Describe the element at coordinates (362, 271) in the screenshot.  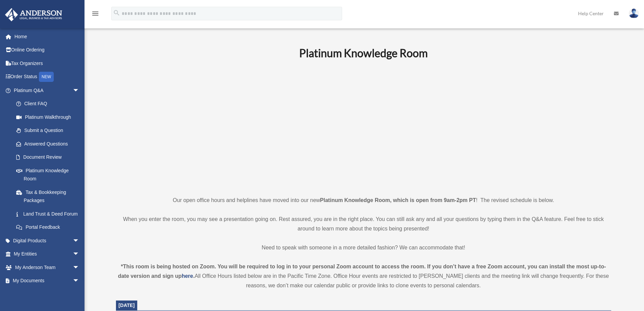
I see `strong: *This room is being hosted on Zoom. You will be required to log in to your personal Zoom account ...` at that location.